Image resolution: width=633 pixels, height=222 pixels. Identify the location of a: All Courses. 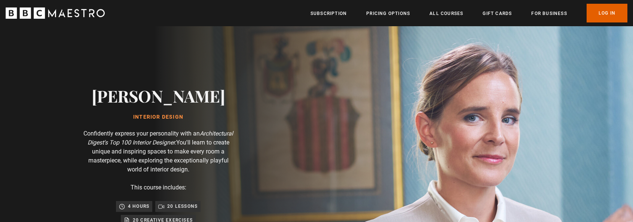
(446, 13).